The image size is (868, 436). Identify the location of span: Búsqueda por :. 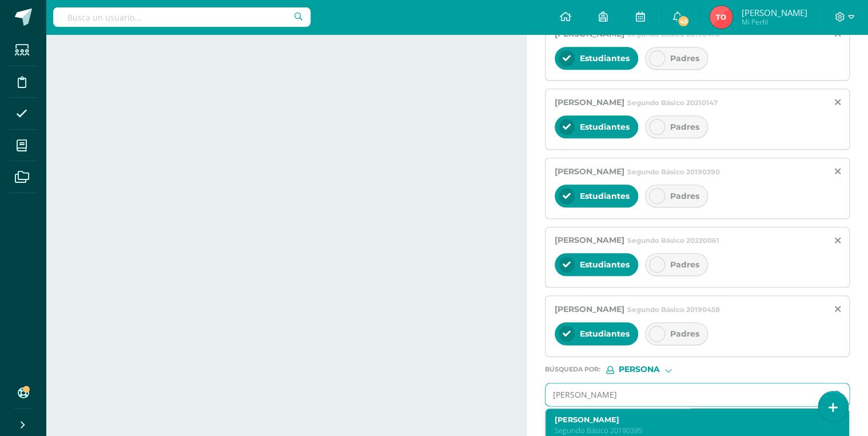
(573, 369).